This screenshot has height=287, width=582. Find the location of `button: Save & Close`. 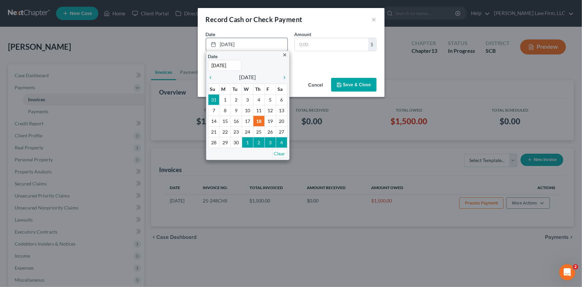

button: Save & Close is located at coordinates (354, 85).